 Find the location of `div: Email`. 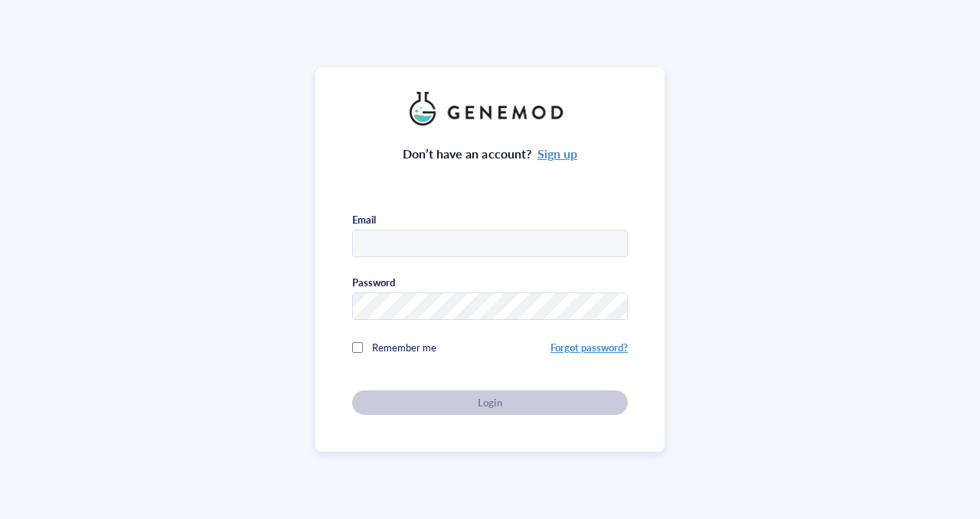

div: Email is located at coordinates (364, 220).